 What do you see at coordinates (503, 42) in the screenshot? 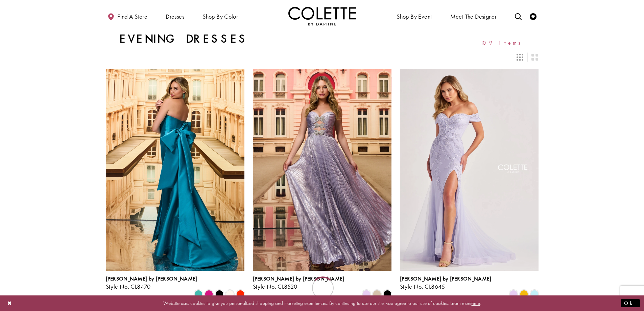
I see `span: 109 items` at bounding box center [503, 42].